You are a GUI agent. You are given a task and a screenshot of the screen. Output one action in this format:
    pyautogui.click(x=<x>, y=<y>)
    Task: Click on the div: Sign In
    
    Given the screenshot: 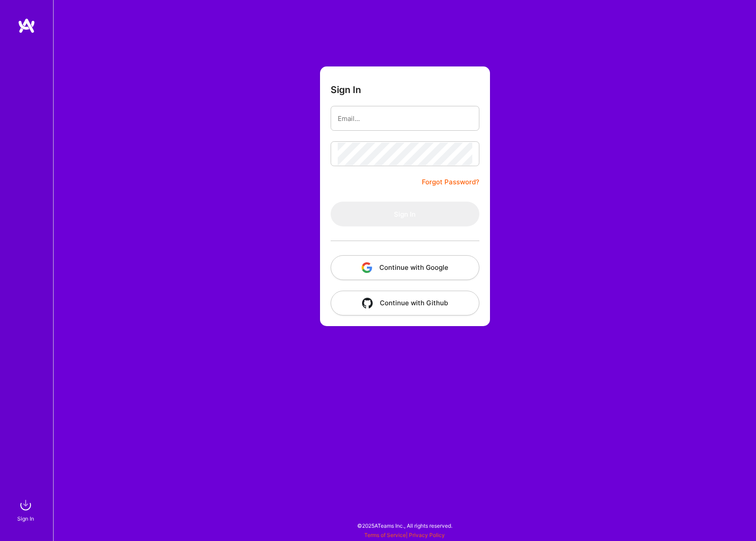 What is the action you would take?
    pyautogui.click(x=26, y=519)
    